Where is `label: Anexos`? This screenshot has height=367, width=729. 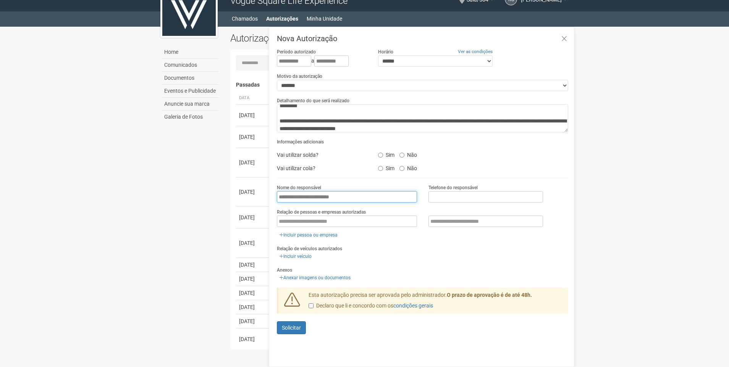 label: Anexos is located at coordinates (284, 270).